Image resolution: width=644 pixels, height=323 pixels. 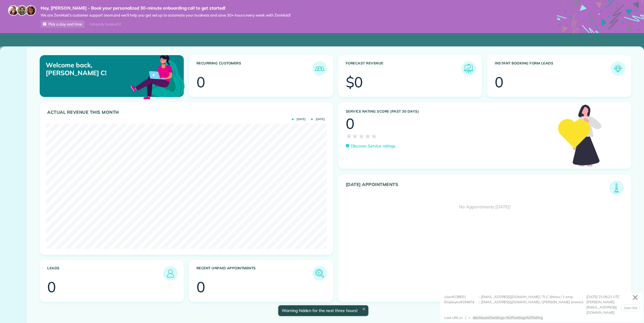 I want to click on h3: Actual Revenue this month, so click(x=187, y=112).